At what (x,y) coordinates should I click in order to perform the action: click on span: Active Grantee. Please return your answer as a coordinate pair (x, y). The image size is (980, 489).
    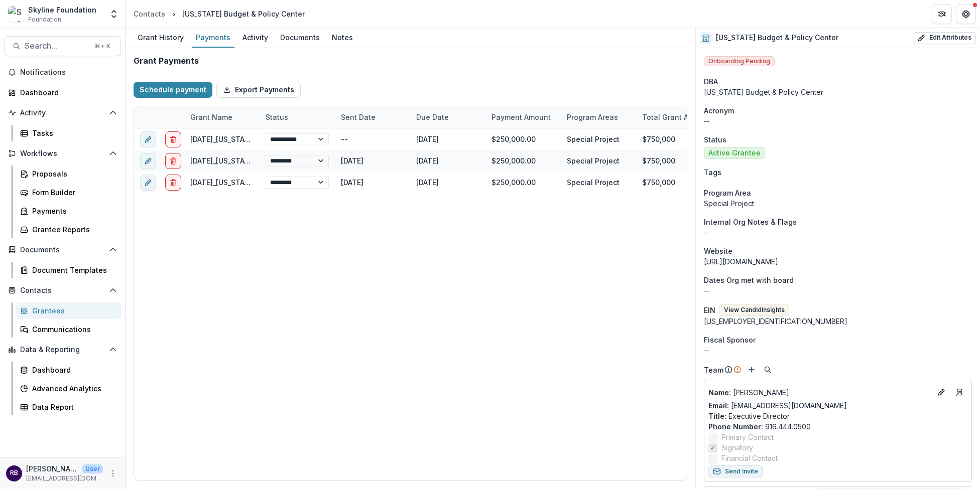
    Looking at the image, I should click on (734, 153).